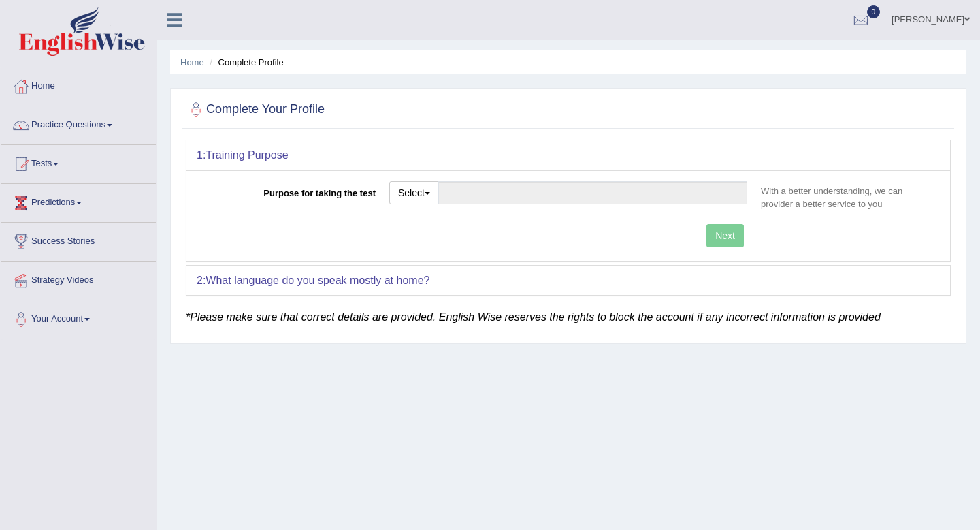  I want to click on em: *Please make sure that correct details are provided. English Wise reserves the rights to block th..., so click(533, 317).